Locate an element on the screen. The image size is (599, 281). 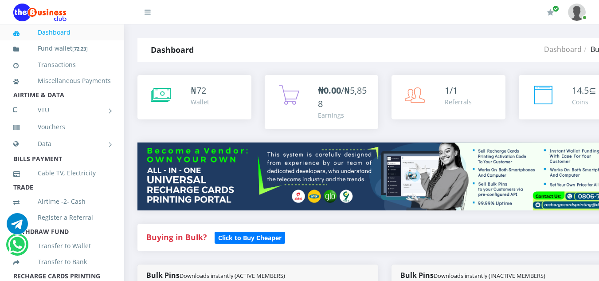
a: Transfer to Bank is located at coordinates (62, 262).